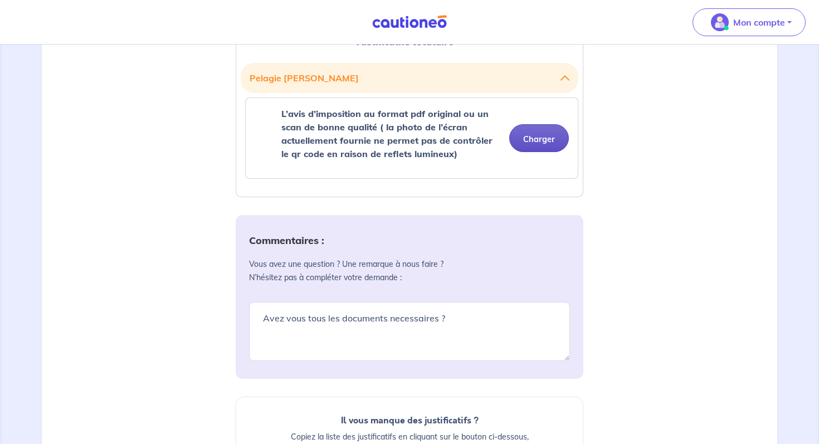  Describe the element at coordinates (412, 138) in the screenshot. I see `div: categoryName: lavis-dimposition-au-format-pdf-original-ou-un-scan-de-bonne-qualite-la-photo-de-le...` at that location.